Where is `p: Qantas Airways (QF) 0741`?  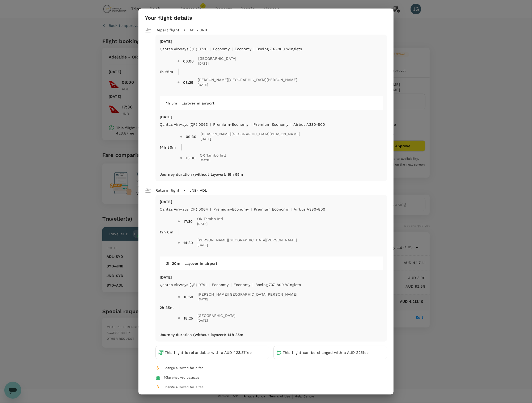 p: Qantas Airways (QF) 0741 is located at coordinates (183, 285).